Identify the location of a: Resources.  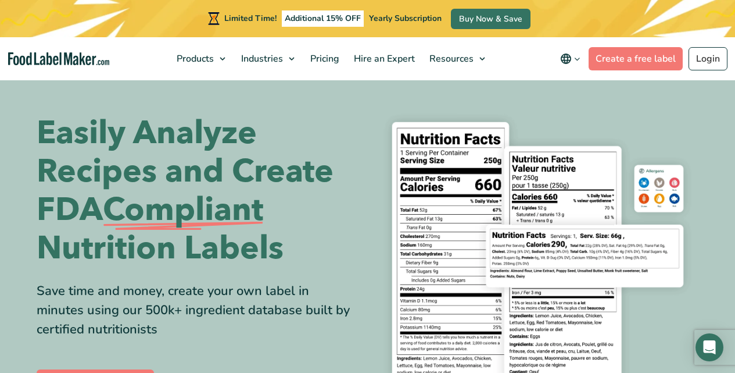
(457, 59).